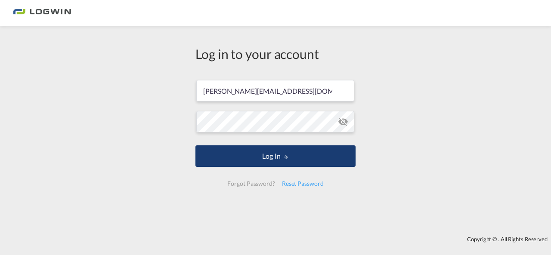 Image resolution: width=551 pixels, height=255 pixels. I want to click on div: Log in to your account, so click(275, 54).